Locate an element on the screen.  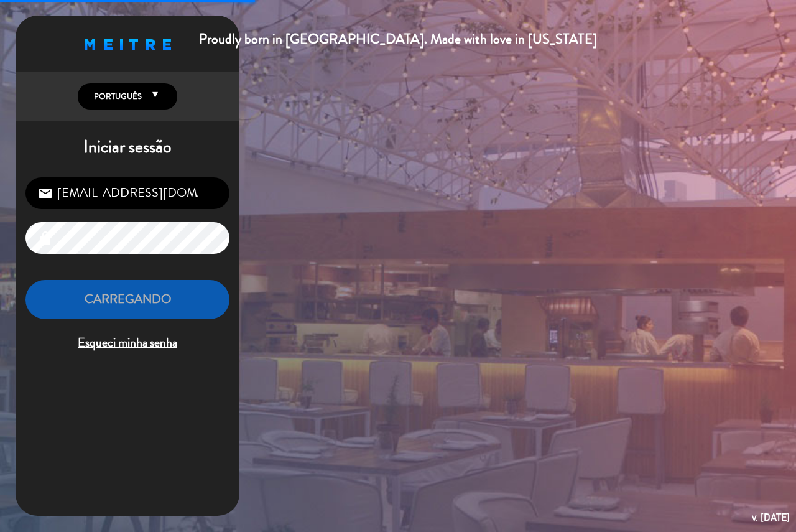
span: Português is located at coordinates (117, 96).